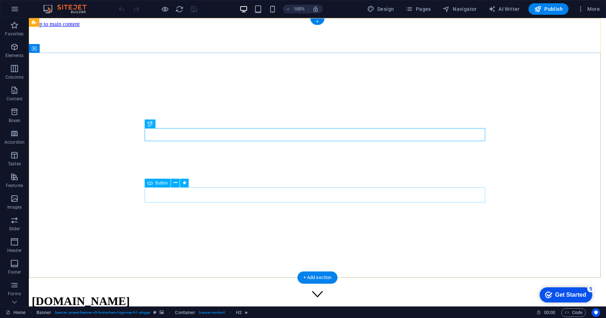 This screenshot has width=606, height=318. I want to click on p: Footer, so click(14, 272).